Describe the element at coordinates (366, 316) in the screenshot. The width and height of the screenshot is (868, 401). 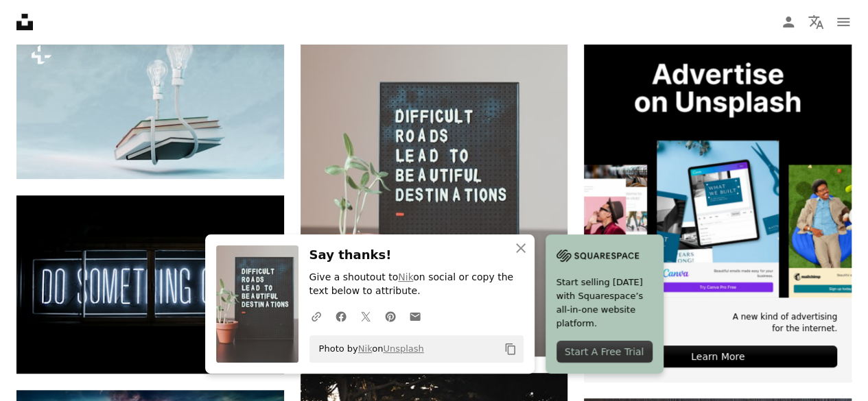
I see `a: Share on Twitter` at that location.